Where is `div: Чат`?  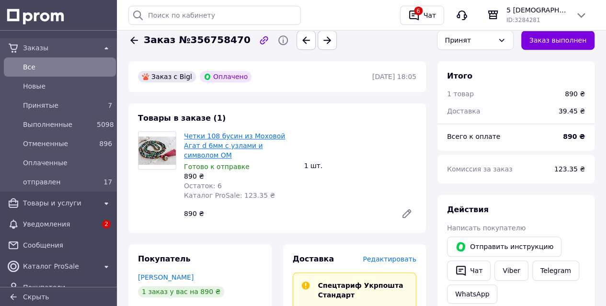 div: Чат is located at coordinates (429, 15).